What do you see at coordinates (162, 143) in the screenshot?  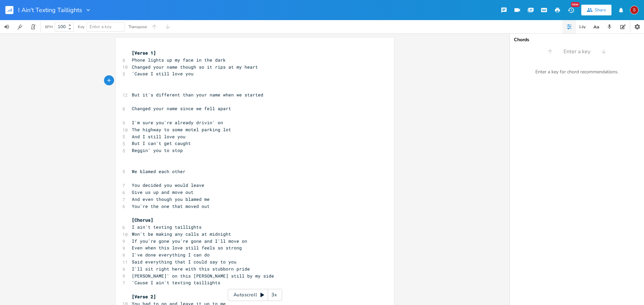 I see `span: But I can't get caught` at bounding box center [162, 143].